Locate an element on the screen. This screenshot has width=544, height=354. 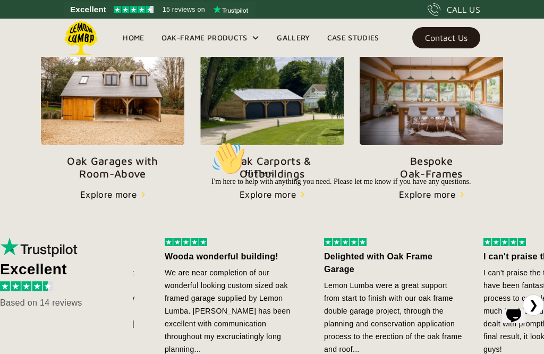
div: CALL US is located at coordinates (464, 10).